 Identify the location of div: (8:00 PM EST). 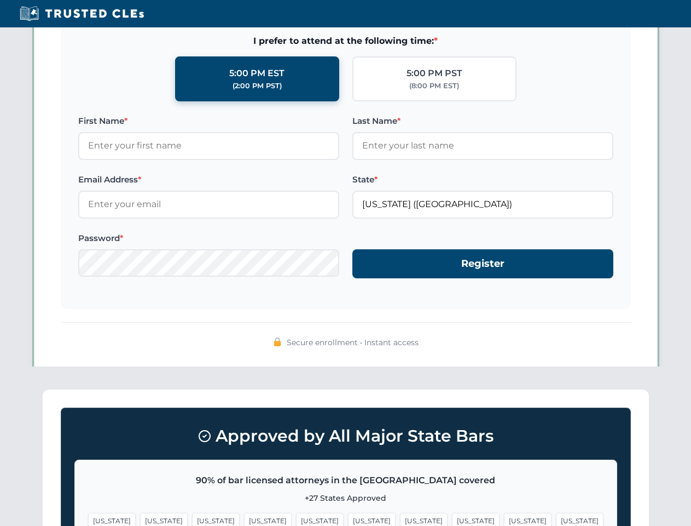
(434, 86).